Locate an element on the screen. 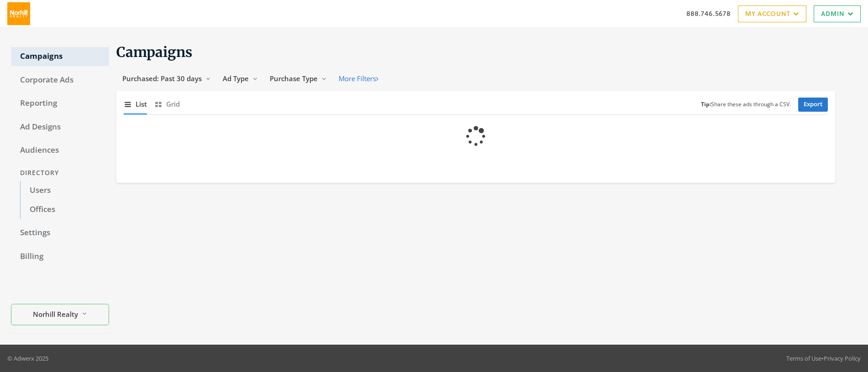 This screenshot has height=372, width=868. img: Adwerx is located at coordinates (18, 14).